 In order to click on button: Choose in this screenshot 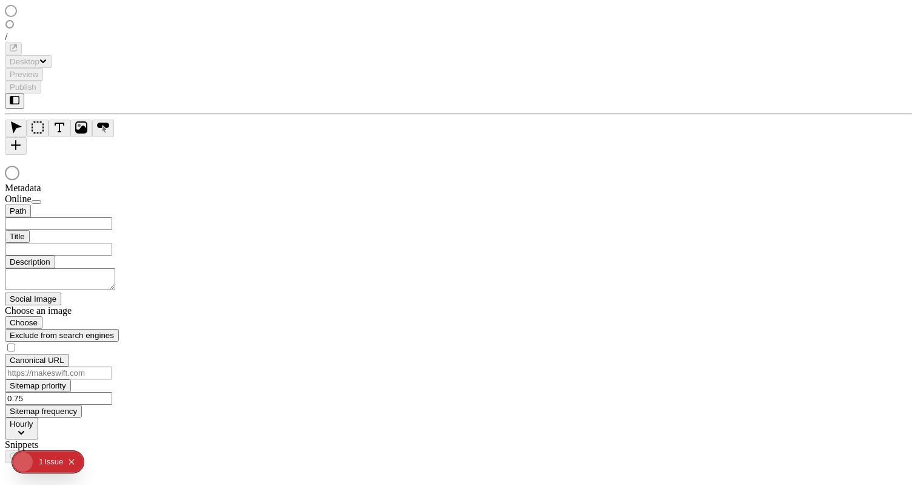, I will do `click(24, 322)`.